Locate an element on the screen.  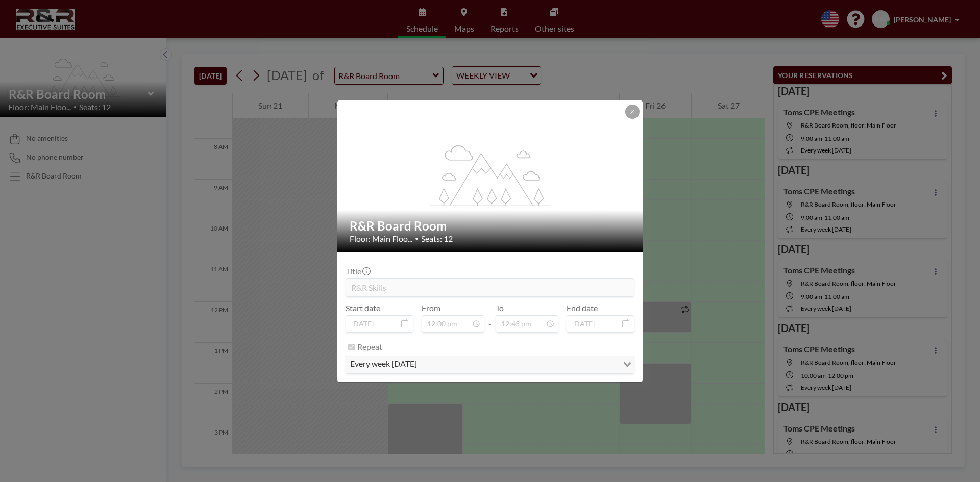
label: Repeat is located at coordinates (370, 346).